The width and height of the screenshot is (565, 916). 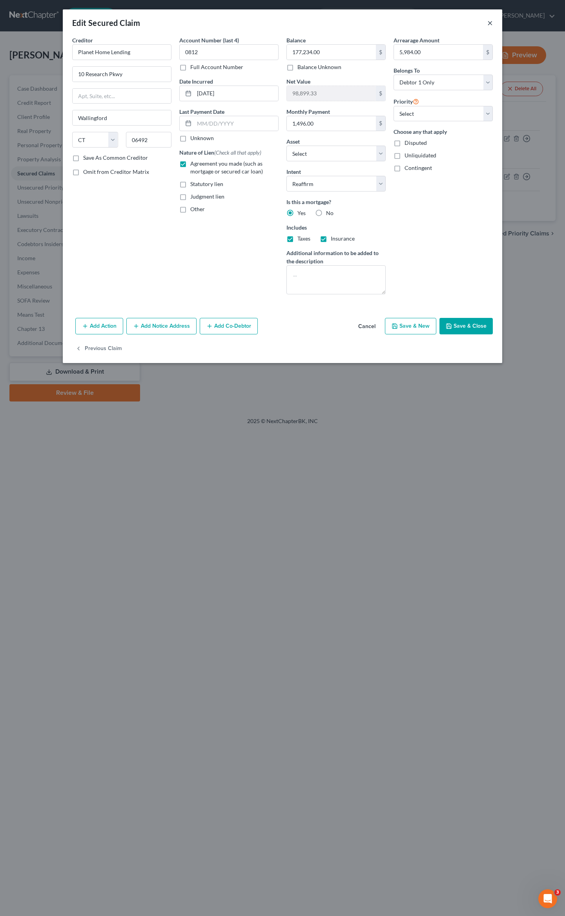 What do you see at coordinates (416, 40) in the screenshot?
I see `label: Arrearage Amount` at bounding box center [416, 40].